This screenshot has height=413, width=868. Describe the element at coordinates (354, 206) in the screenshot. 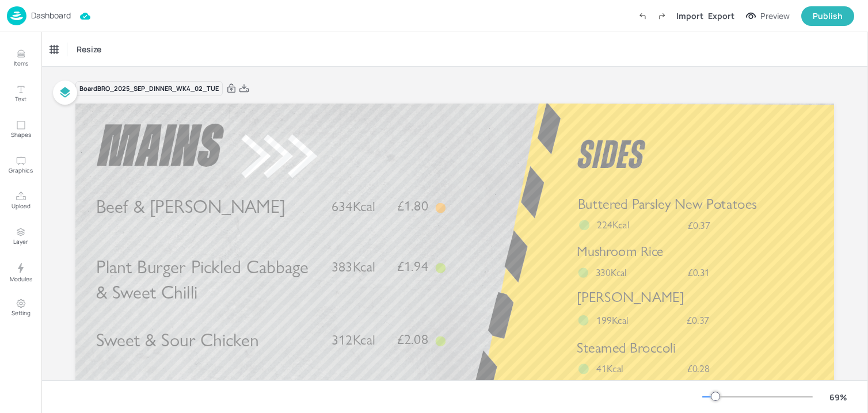

I see `span: 634Kcal` at that location.